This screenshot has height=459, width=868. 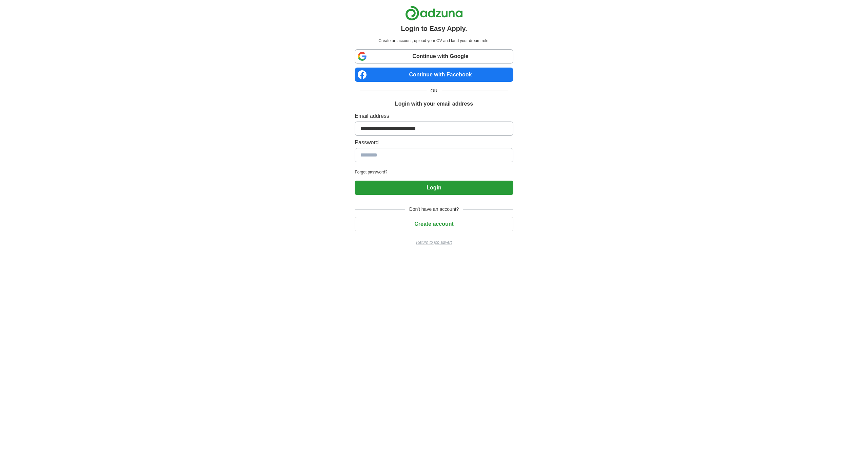 What do you see at coordinates (434, 209) in the screenshot?
I see `span: Don't have an account?` at bounding box center [434, 209].